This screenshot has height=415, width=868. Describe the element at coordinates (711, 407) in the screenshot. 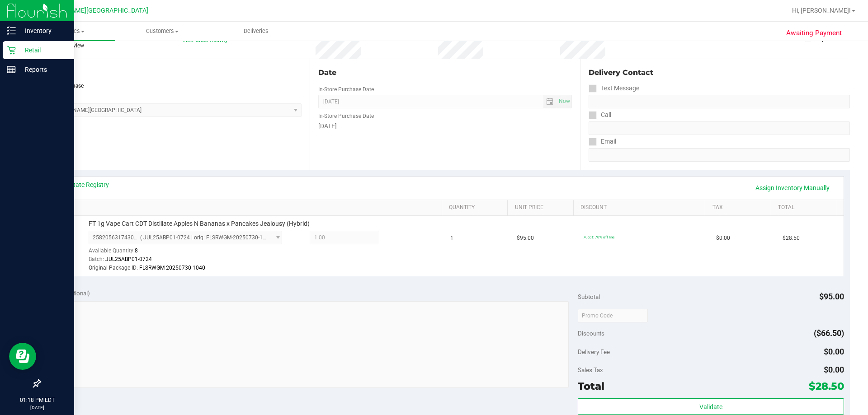

I see `button: Validate` at that location.